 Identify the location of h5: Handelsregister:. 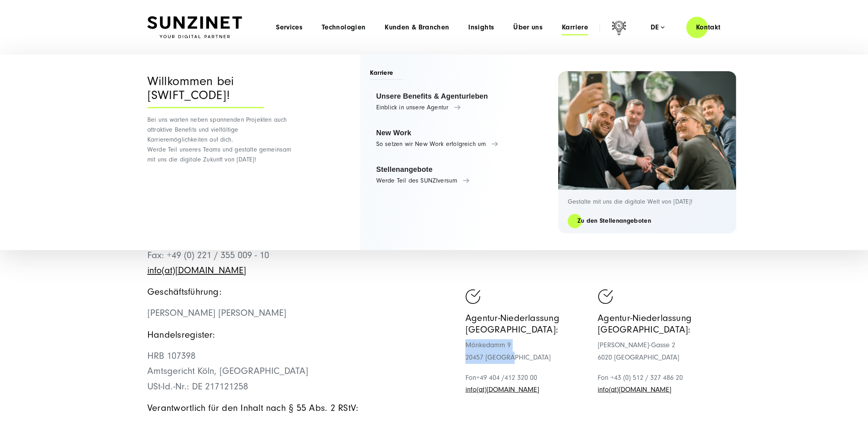
(291, 335).